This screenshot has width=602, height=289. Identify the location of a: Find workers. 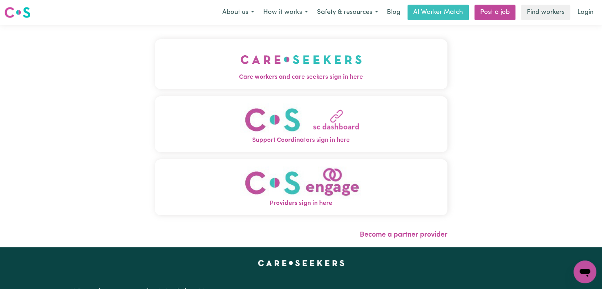
(546, 12).